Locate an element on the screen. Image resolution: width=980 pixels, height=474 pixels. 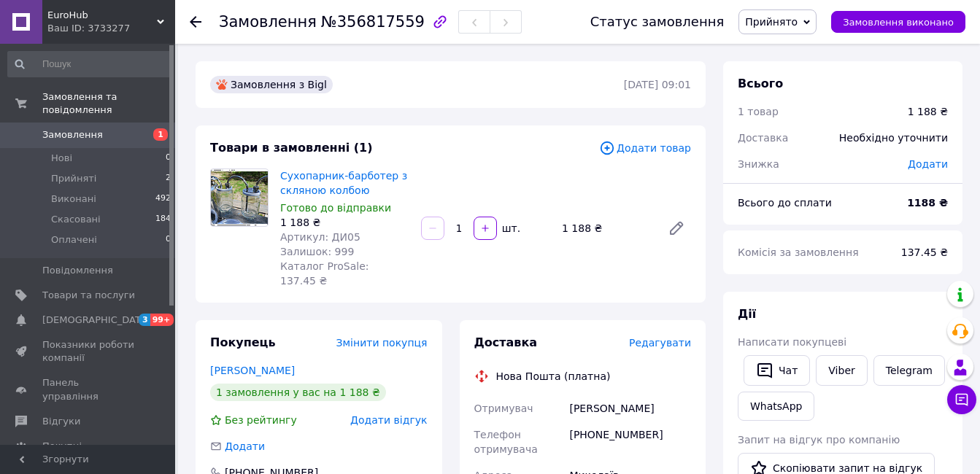
span: Прийняті is located at coordinates (74, 179).